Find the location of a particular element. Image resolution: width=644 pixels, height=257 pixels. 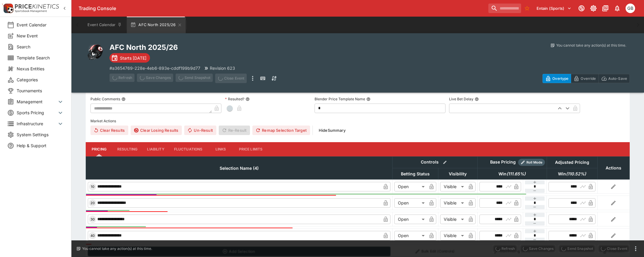

span: Event Calendar is located at coordinates (40, 25).